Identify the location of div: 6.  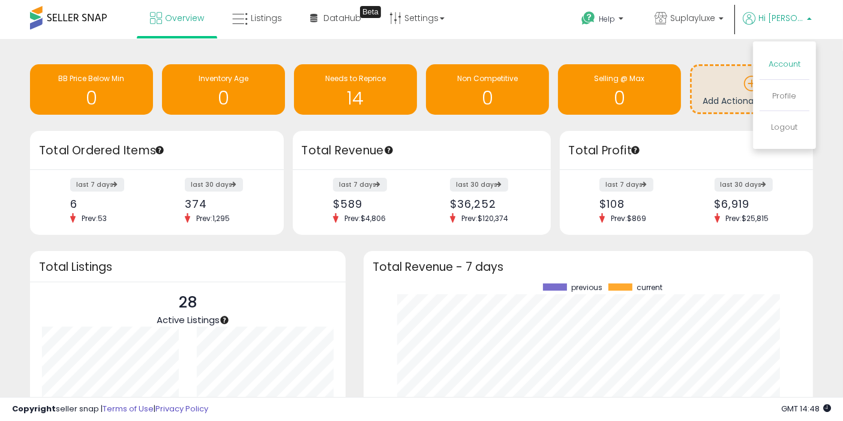
(109, 203).